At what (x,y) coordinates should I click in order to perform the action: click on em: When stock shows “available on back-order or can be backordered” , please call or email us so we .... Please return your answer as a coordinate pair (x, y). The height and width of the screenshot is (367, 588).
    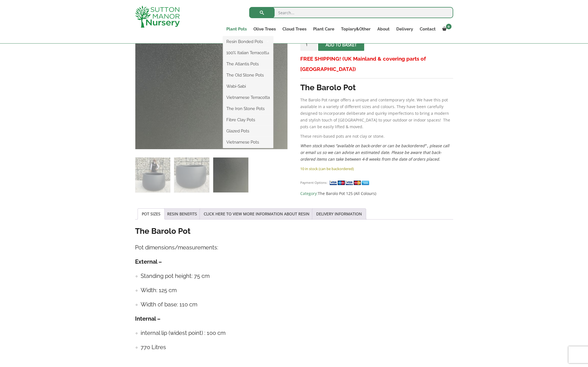
    Looking at the image, I should click on (375, 152).